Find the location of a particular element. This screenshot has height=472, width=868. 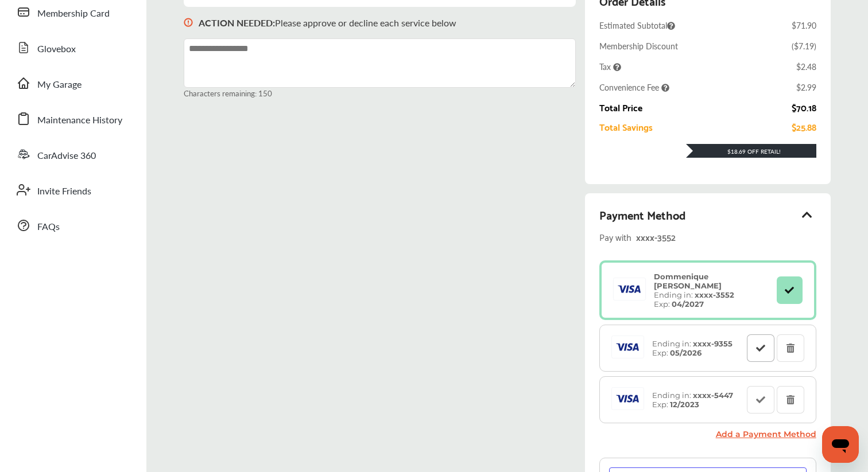

div: Total Price is located at coordinates (621, 107).